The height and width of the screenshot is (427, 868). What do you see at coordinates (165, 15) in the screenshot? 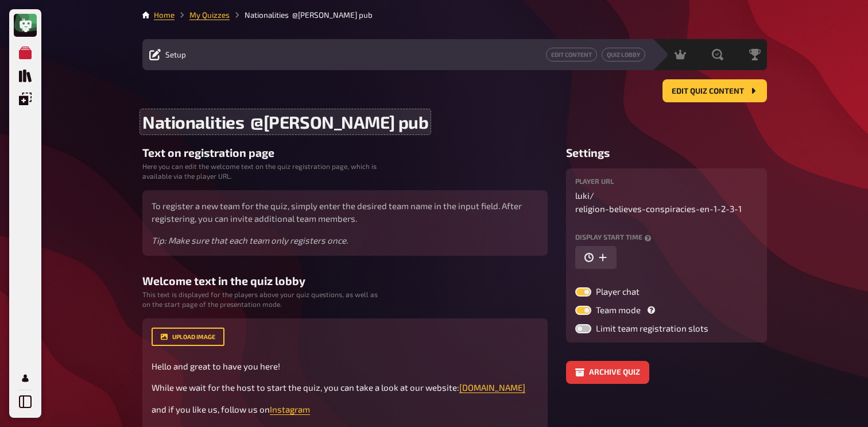
I see `li: Home` at bounding box center [165, 15].